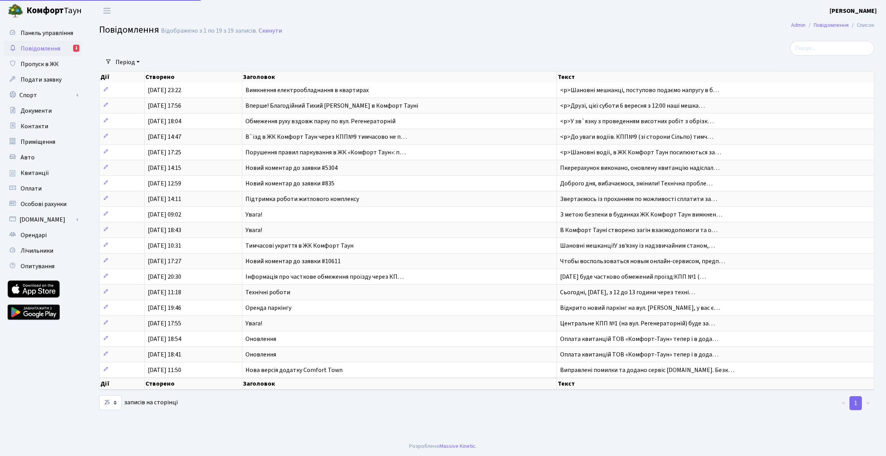  What do you see at coordinates (37, 251) in the screenshot?
I see `span: Лічильники` at bounding box center [37, 251].